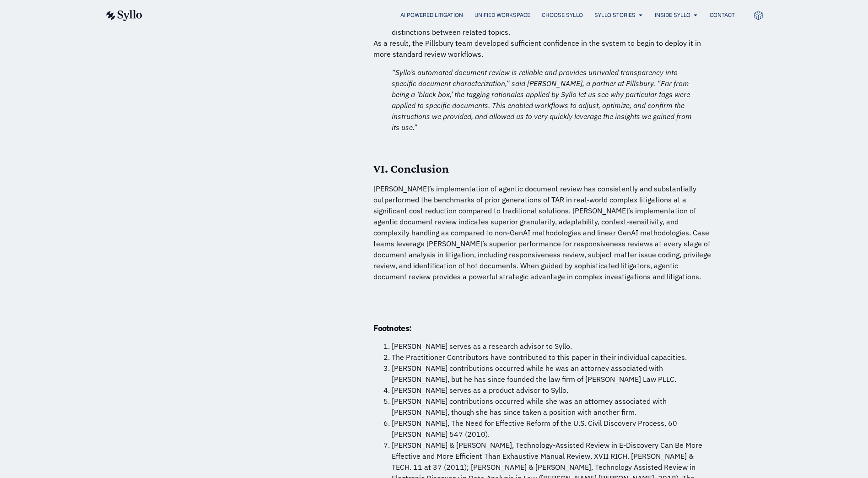  I want to click on a: AI Powered Litigation, so click(431, 15).